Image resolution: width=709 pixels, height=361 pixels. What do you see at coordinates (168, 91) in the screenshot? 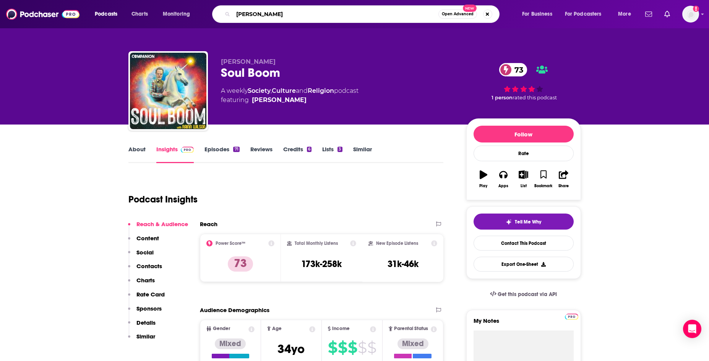
I see `img: Soul Boom` at bounding box center [168, 91].